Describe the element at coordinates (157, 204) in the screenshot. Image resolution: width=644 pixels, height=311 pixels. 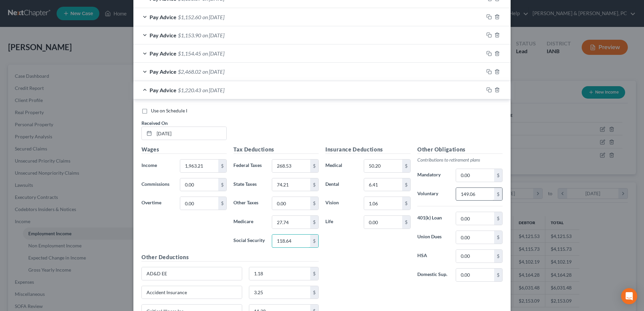
I see `label: Overtime` at that location.